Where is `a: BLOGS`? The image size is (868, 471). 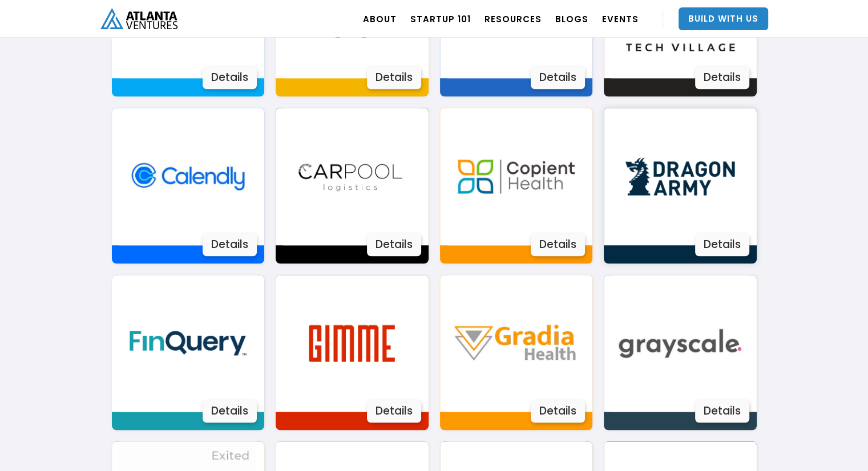 a: BLOGS is located at coordinates (572, 19).